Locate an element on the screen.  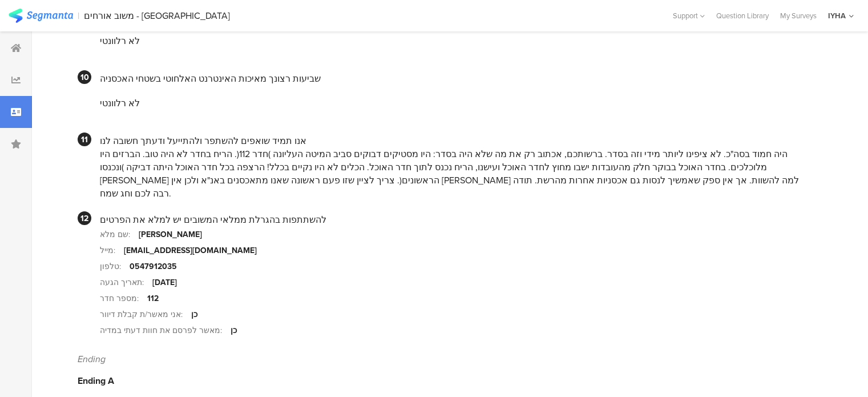
div: מאשר לפרסם את חוות דעתי במדיה: is located at coordinates (165, 330).